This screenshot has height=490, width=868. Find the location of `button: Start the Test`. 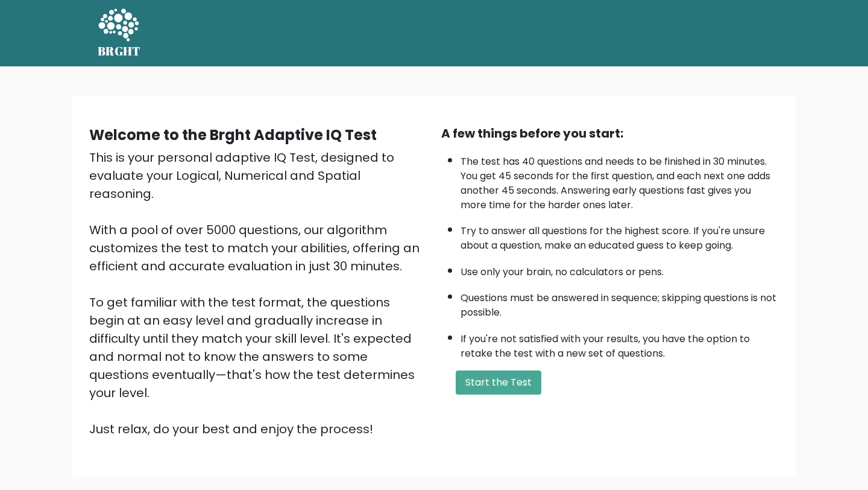

button: Start the Test is located at coordinates (499, 382).